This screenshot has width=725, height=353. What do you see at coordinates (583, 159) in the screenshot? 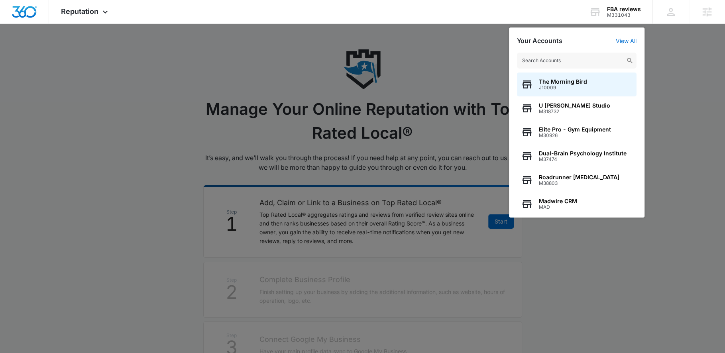
I see `span: M37474` at bounding box center [583, 159].